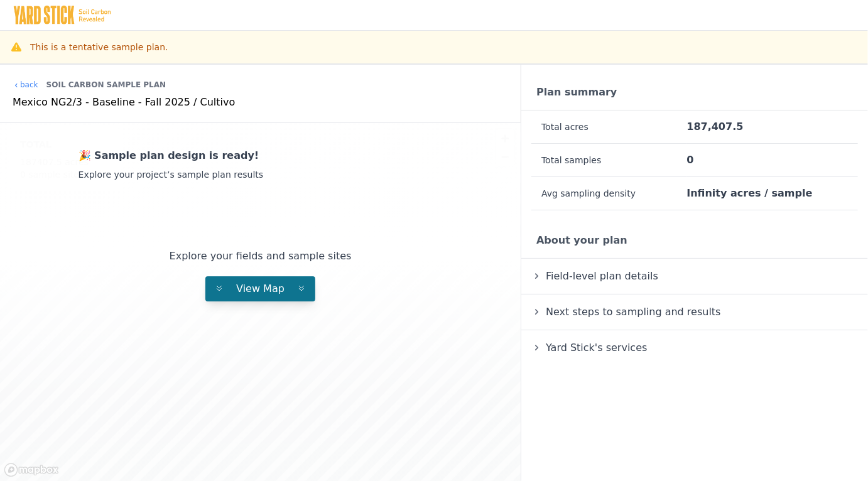 Image resolution: width=868 pixels, height=481 pixels. Describe the element at coordinates (695, 276) in the screenshot. I see `summary: Field-level plan details` at that location.